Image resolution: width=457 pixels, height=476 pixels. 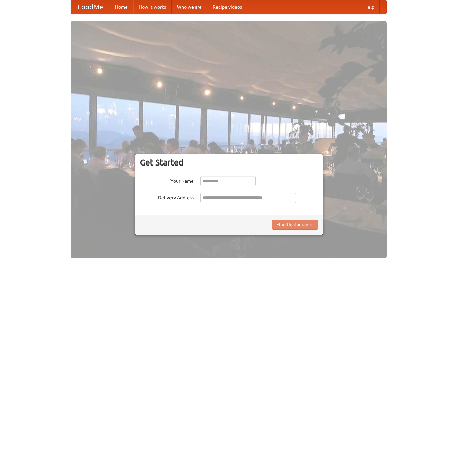 What do you see at coordinates (370, 7) in the screenshot?
I see `a: Help` at bounding box center [370, 7].